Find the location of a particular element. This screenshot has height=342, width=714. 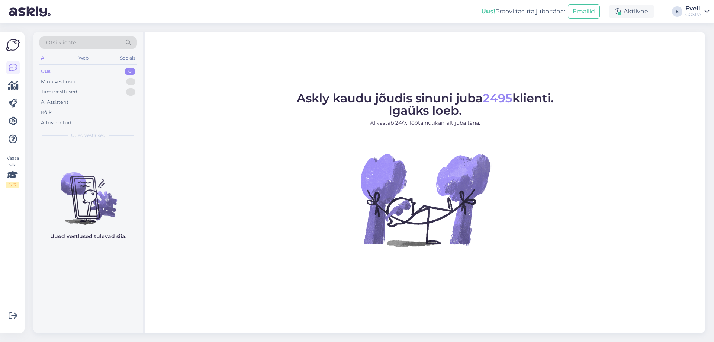

div: Eveli is located at coordinates (693, 9).